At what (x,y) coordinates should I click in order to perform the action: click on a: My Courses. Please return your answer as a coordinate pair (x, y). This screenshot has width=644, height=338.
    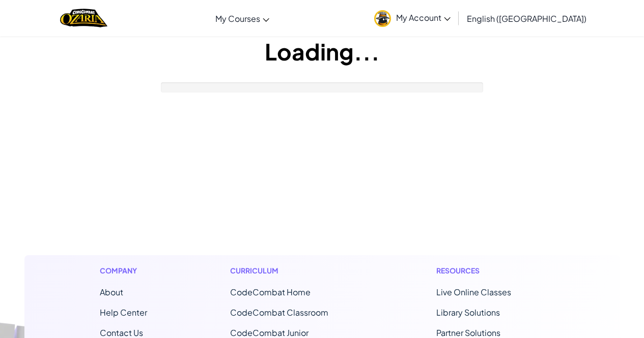
    Looking at the image, I should click on (243, 18).